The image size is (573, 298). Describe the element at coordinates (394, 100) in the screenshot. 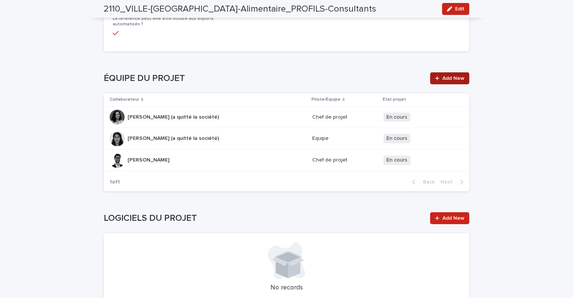

I see `p: Etat projet` at that location.